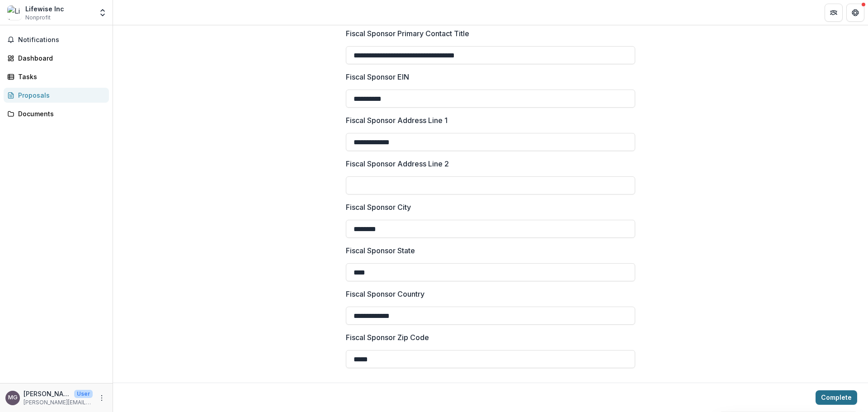 The image size is (868, 412). I want to click on p: Fiscal Sponsor Address Line 2, so click(397, 164).